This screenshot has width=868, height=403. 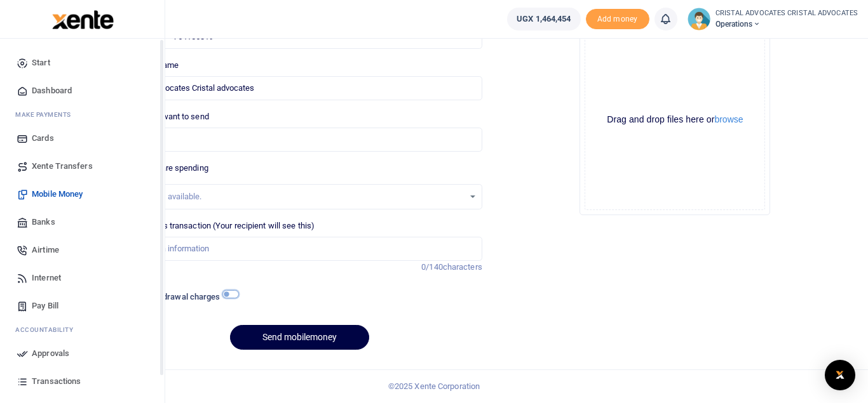 What do you see at coordinates (175, 297) in the screenshot?
I see `h6: Include withdrawal charges` at bounding box center [175, 297].